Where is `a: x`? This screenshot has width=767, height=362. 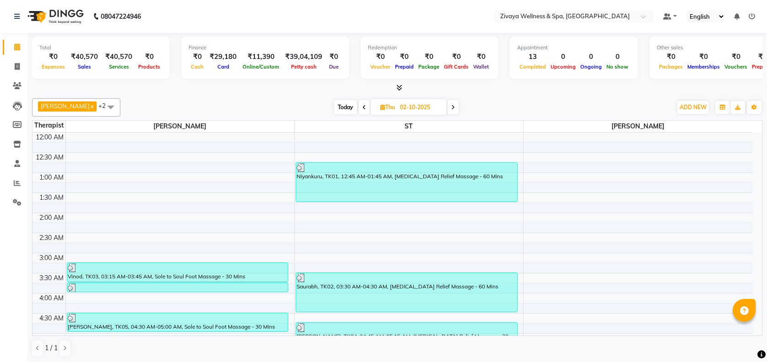 a: x is located at coordinates (91, 106).